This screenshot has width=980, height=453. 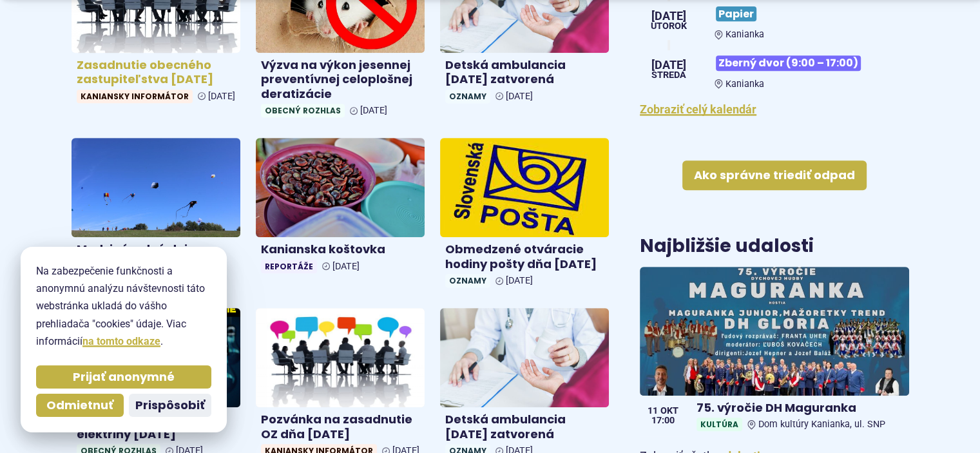 What do you see at coordinates (653, 411) in the screenshot?
I see `span: 11` at bounding box center [653, 411].